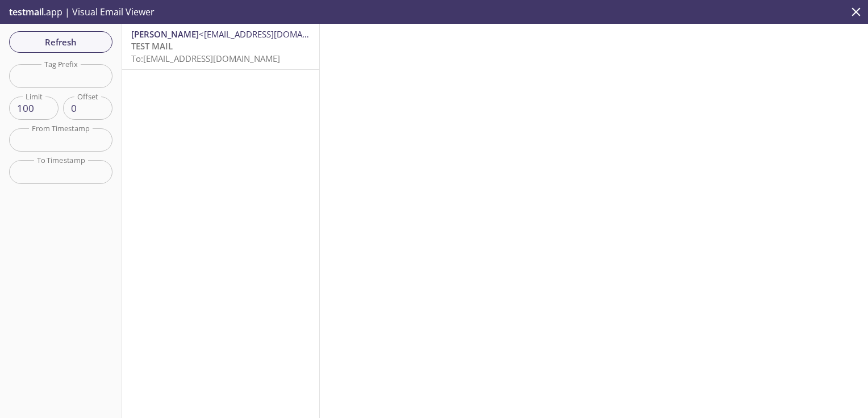 This screenshot has height=419, width=868. I want to click on span: Refresh, so click(61, 42).